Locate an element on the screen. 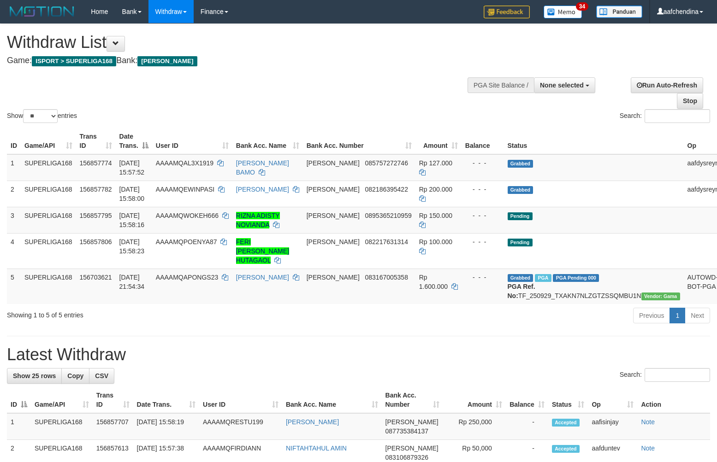 This screenshot has width=717, height=462. th: Balance: activate to sort column ascending is located at coordinates (527, 400).